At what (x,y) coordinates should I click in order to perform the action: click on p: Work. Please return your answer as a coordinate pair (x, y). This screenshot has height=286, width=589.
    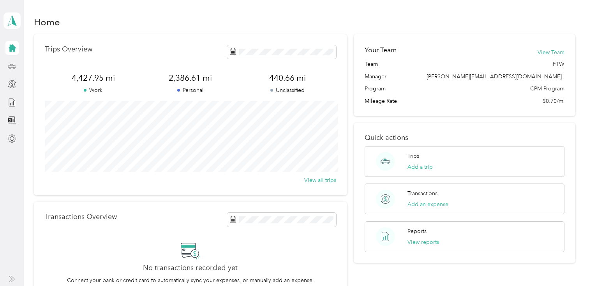
    Looking at the image, I should click on (93, 90).